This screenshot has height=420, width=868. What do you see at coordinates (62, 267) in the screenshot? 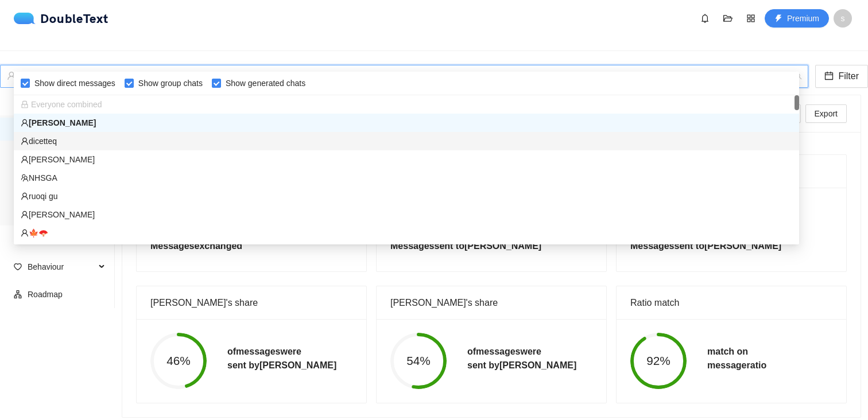
I see `span: Behaviour` at bounding box center [62, 267].